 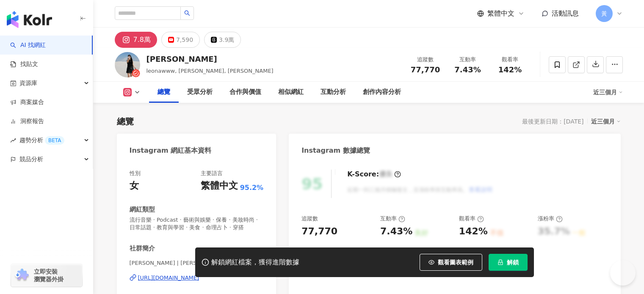 What do you see at coordinates (27, 122) in the screenshot?
I see `a: 洞察報告` at bounding box center [27, 122].